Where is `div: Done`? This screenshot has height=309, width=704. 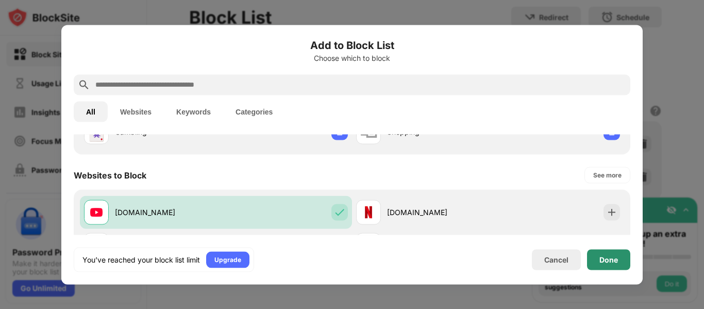 div: Done is located at coordinates (608, 259).